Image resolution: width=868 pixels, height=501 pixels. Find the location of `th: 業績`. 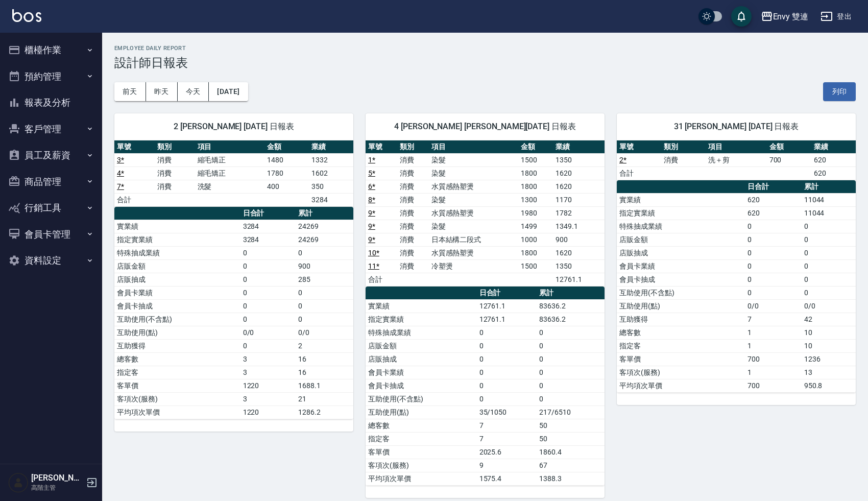

th: 業績 is located at coordinates (331, 147).